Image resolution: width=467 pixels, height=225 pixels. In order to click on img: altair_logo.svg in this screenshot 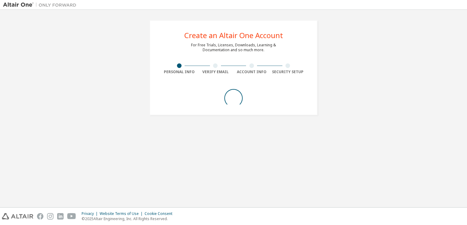, I will do `click(17, 217)`.